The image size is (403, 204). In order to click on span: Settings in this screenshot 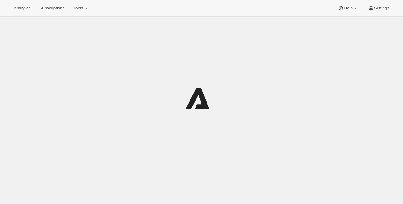, I will do `click(381, 8)`.